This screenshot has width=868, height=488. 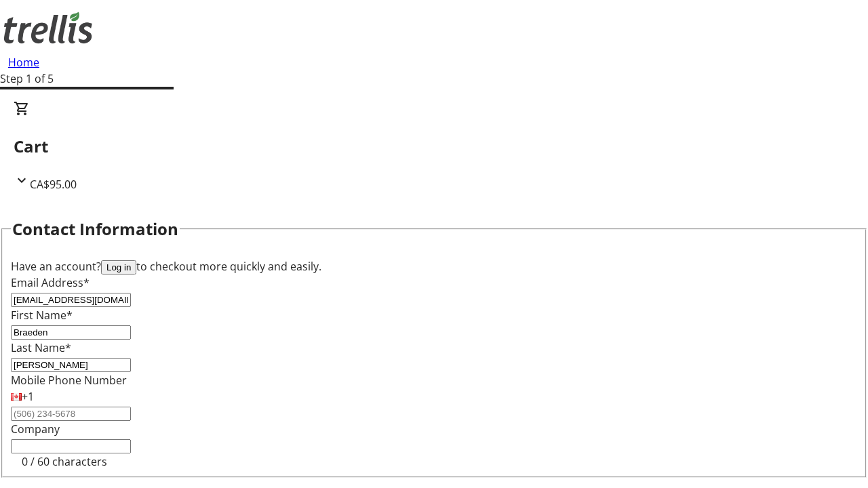 What do you see at coordinates (71, 413) in the screenshot?
I see `input: (506) 234-5678` at bounding box center [71, 413].